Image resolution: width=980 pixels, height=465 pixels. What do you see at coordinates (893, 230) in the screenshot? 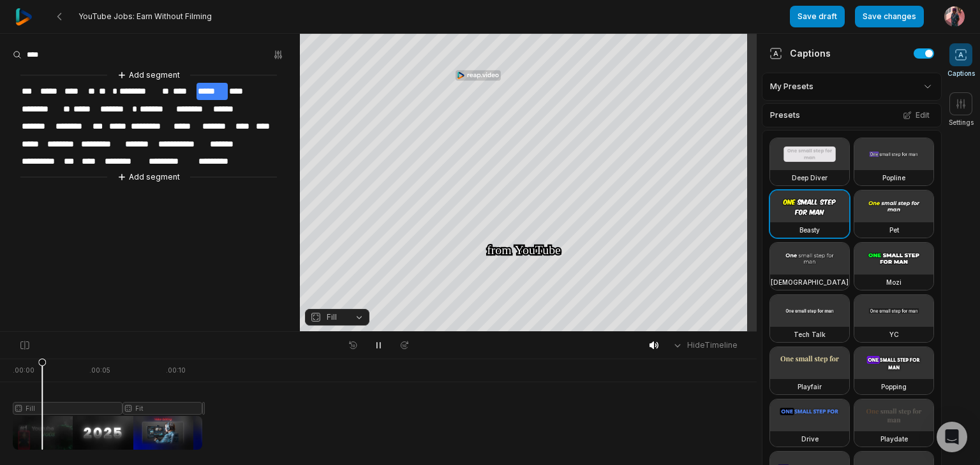
I see `h3: Pet` at bounding box center [893, 230].